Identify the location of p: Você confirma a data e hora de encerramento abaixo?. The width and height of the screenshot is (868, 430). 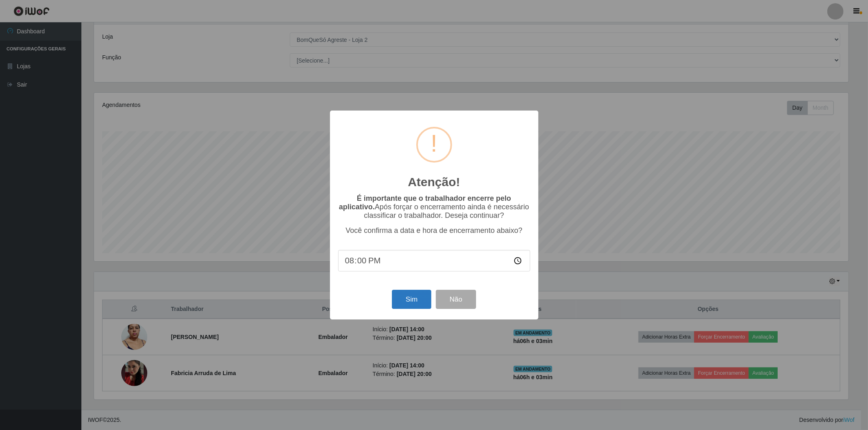
(434, 231).